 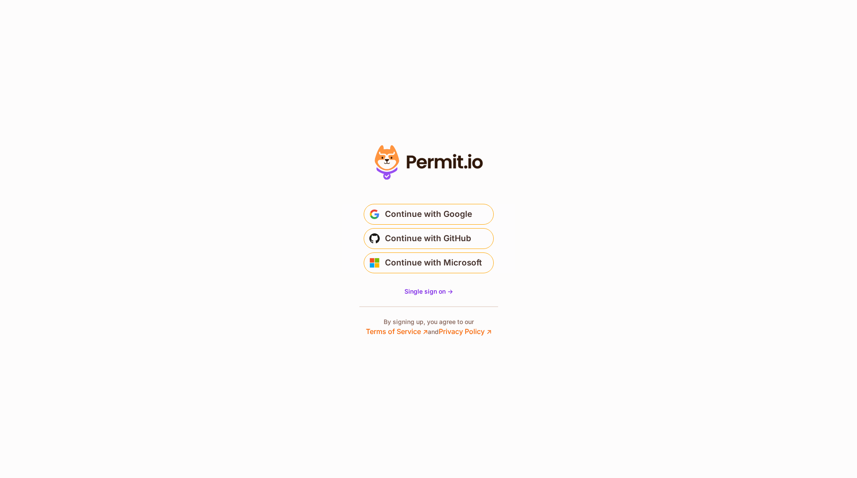 I want to click on a: Privacy Policy ↗, so click(x=465, y=331).